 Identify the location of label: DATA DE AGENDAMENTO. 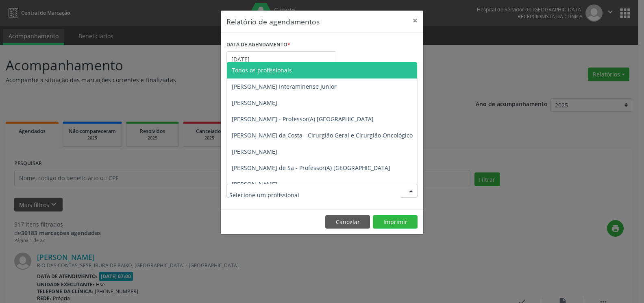
(258, 44).